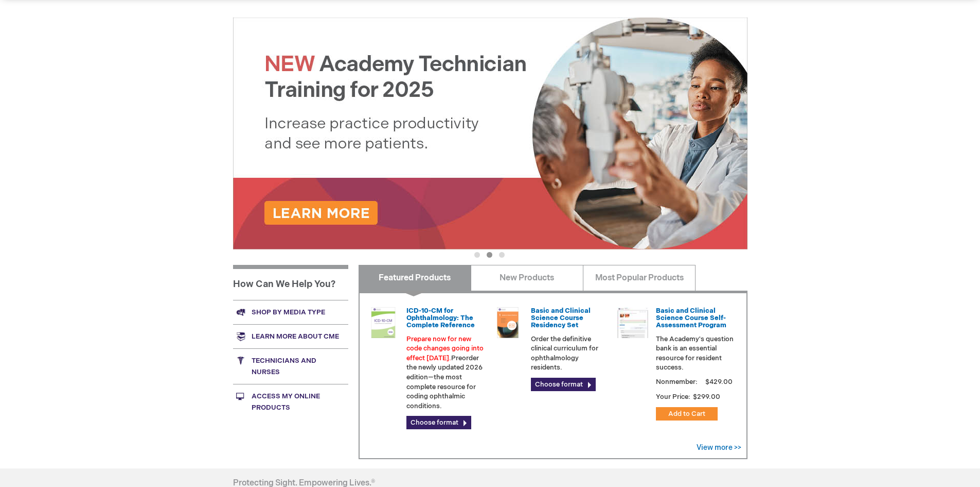  What do you see at coordinates (677, 382) in the screenshot?
I see `strong: Nonmember:` at bounding box center [677, 382].